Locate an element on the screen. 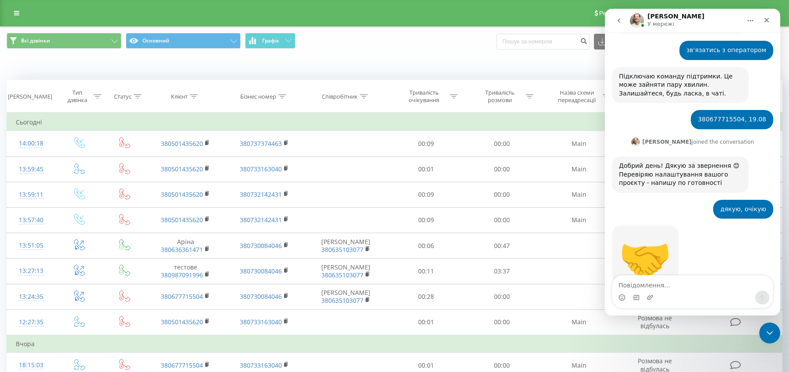 This screenshot has width=789, height=372. td: 00:28 is located at coordinates (426, 297).